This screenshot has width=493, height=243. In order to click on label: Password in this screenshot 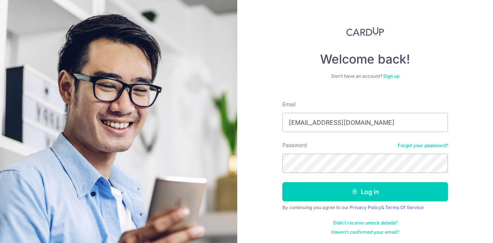, I will do `click(295, 145)`.